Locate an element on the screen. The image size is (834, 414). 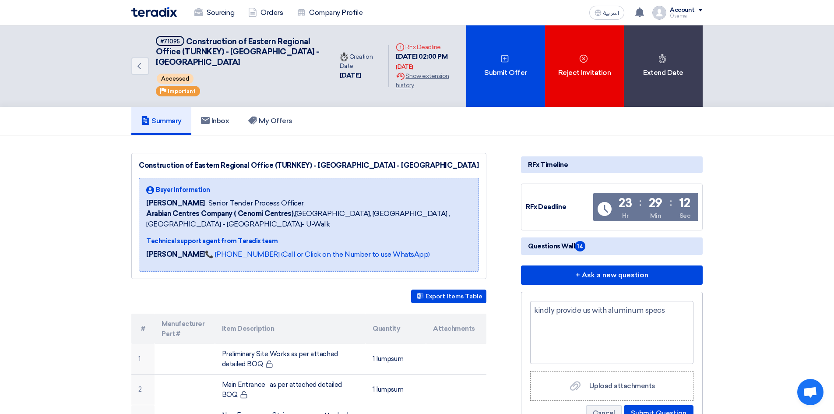
span: العربية is located at coordinates (611, 13).